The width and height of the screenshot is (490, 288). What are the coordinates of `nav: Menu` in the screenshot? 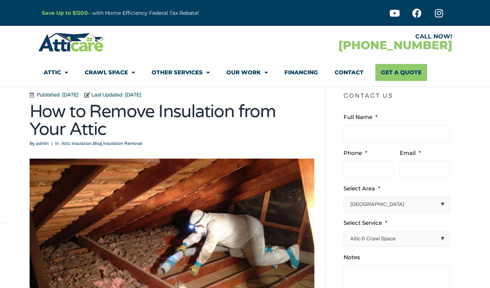 It's located at (245, 73).